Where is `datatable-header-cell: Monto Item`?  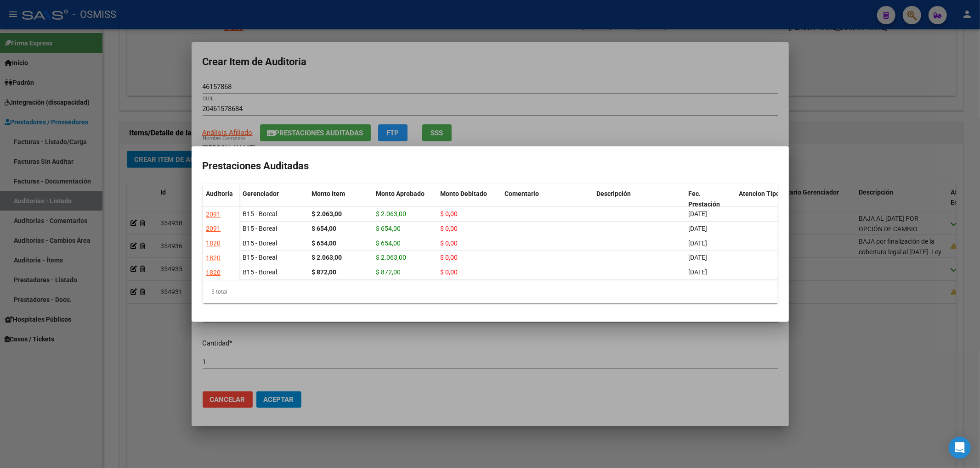 datatable-header-cell: Monto Item is located at coordinates (340, 203).